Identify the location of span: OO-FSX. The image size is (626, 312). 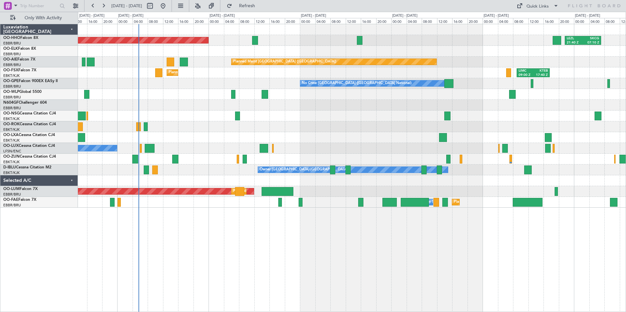
(11, 70).